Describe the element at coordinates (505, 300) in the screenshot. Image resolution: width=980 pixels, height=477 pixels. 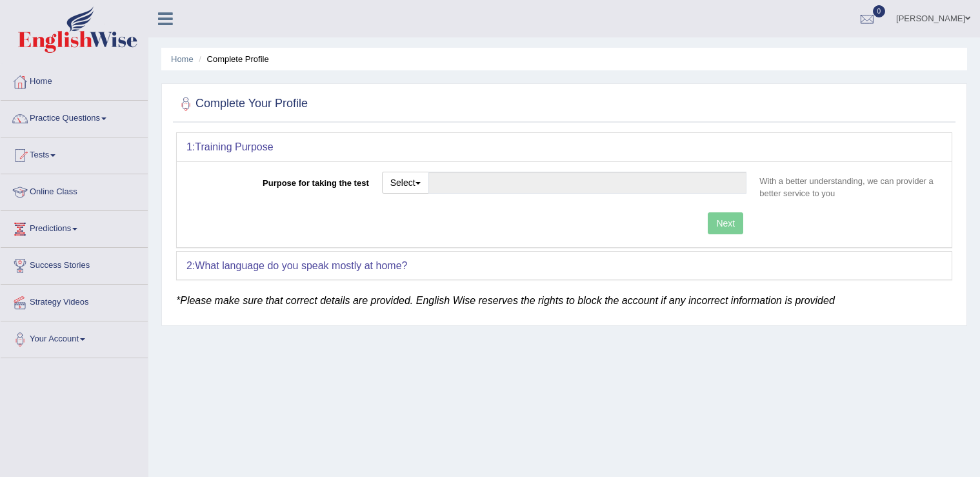
I see `em: *Please make sure that correct details are provided. English Wise reserves the rights to block th...` at that location.